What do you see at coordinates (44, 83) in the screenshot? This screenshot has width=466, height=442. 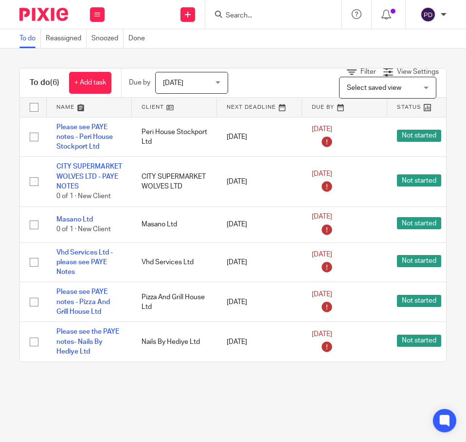 I see `h1: To do` at bounding box center [44, 83].